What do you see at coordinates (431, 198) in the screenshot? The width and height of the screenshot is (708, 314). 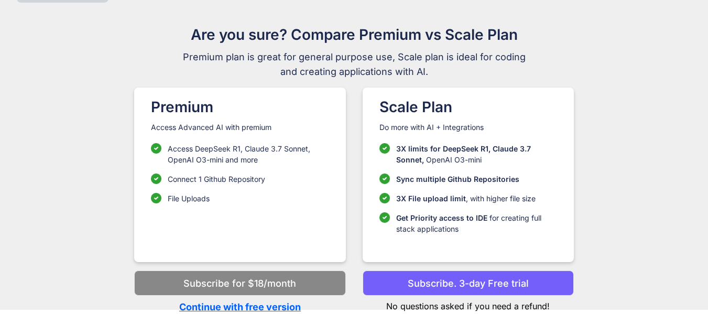 I see `span: 3X File upload limit` at bounding box center [431, 198].